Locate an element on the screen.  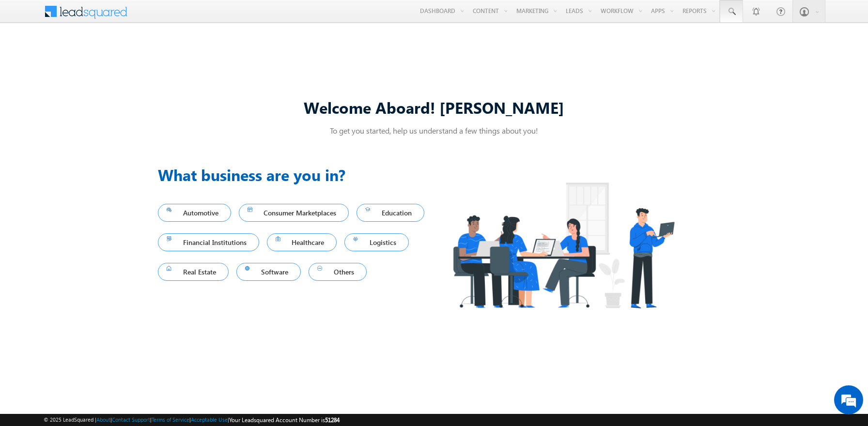
span: Logistics is located at coordinates (376, 242).